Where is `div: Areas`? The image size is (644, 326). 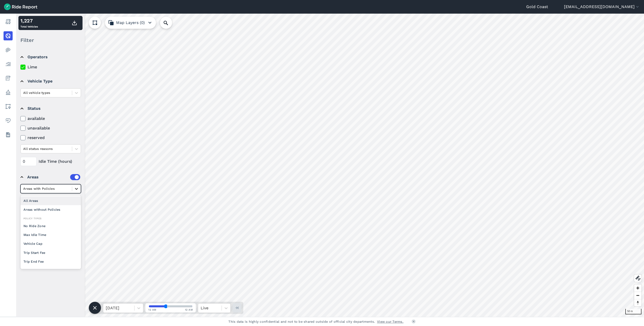
div: Areas is located at coordinates (54, 177).